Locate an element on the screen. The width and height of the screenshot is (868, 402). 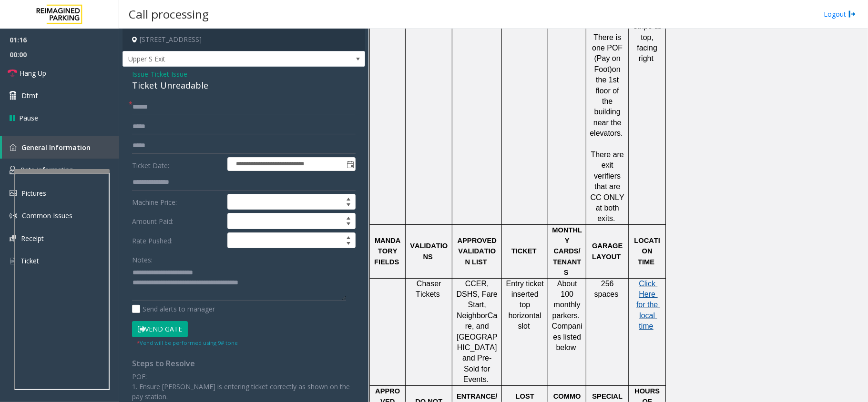
a: Click Here for the local time is located at coordinates (649, 305).